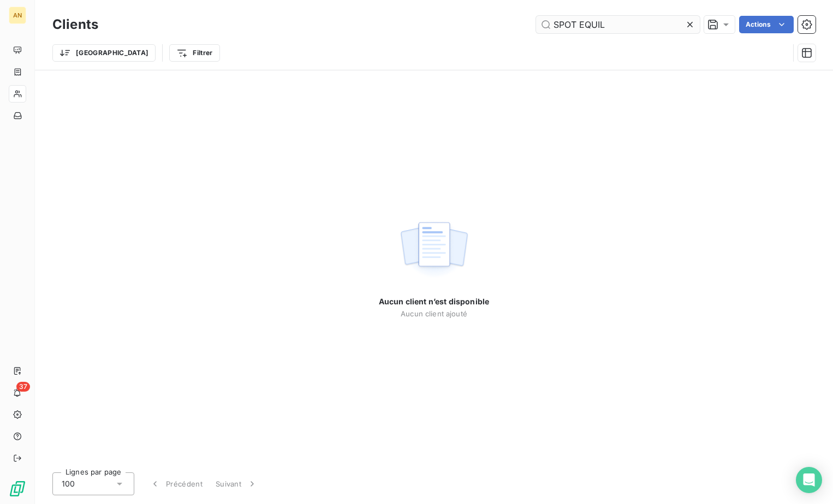 The height and width of the screenshot is (504, 833). I want to click on button: Précédent, so click(176, 484).